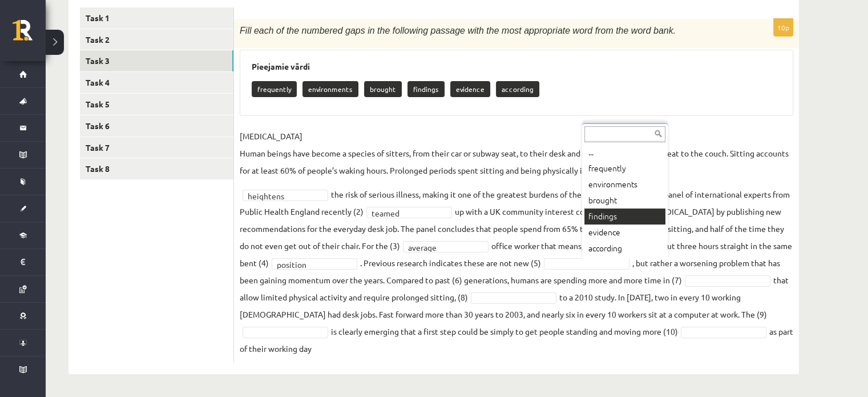 This screenshot has width=868, height=397. What do you see at coordinates (625, 201) in the screenshot?
I see `div: brought` at bounding box center [625, 201].